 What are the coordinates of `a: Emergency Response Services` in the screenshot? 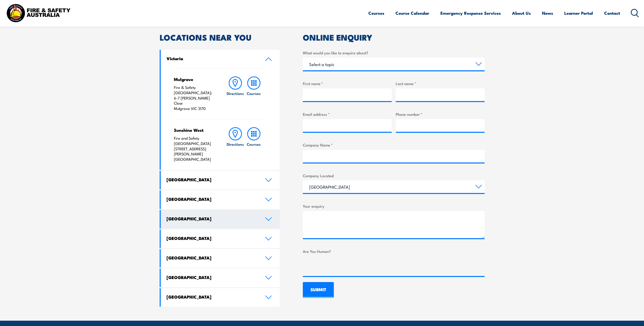 It's located at (470, 13).